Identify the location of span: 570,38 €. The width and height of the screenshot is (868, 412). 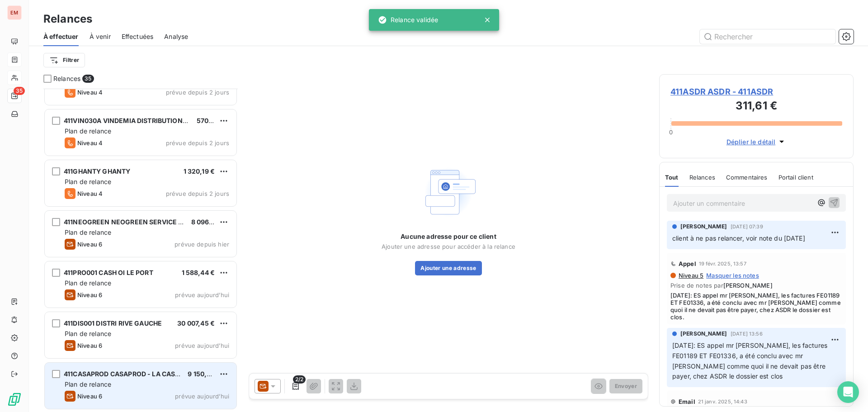
(211, 120).